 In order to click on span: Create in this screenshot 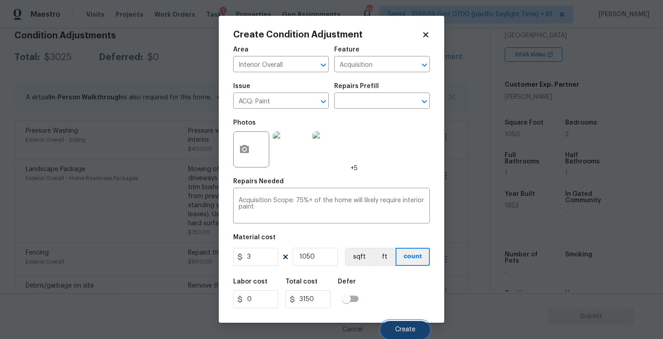, I will do `click(405, 329)`.